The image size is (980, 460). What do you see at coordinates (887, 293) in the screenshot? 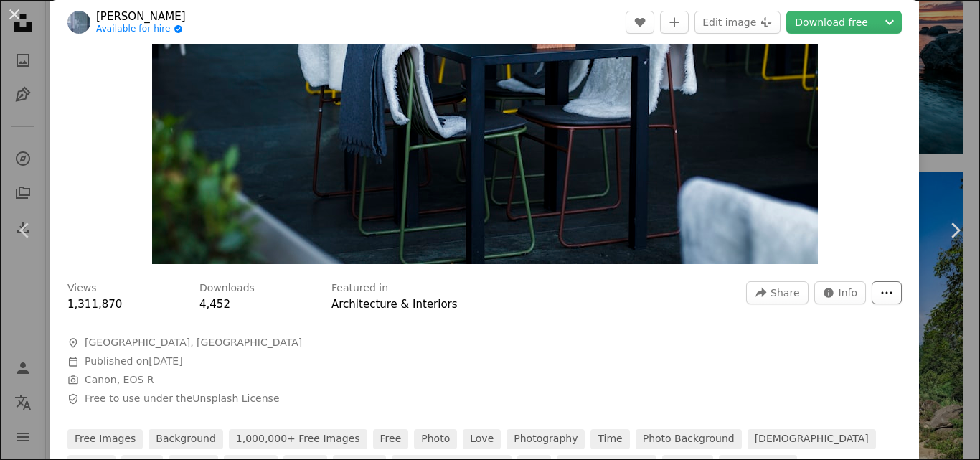
I see `button: More Actions` at bounding box center [887, 293].